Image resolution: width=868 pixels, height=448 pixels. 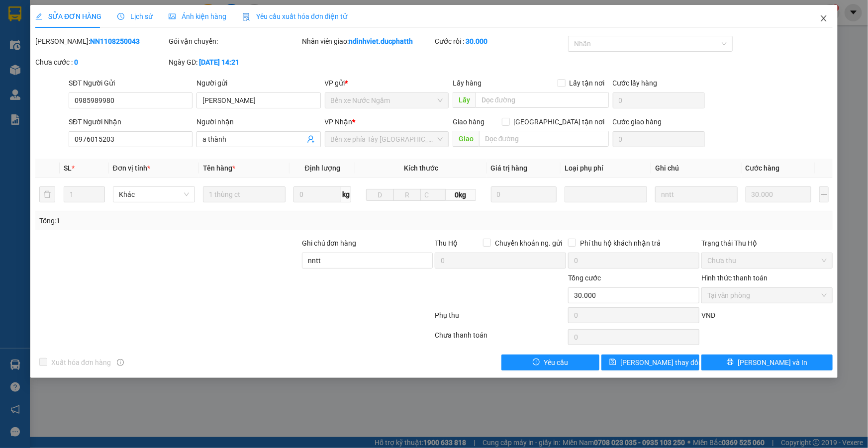 I want to click on span: Giao hàng, so click(x=468, y=122).